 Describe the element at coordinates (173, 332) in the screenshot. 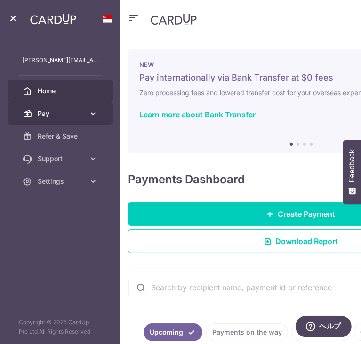

I see `a: Upcoming` at that location.